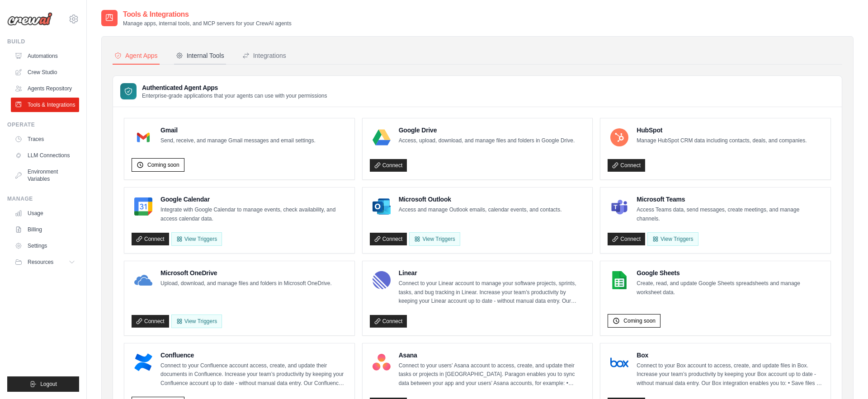  I want to click on p: Connect to your Linear account to manage your software projects, sprints, tasks, and bug tracking..., so click(492, 293).